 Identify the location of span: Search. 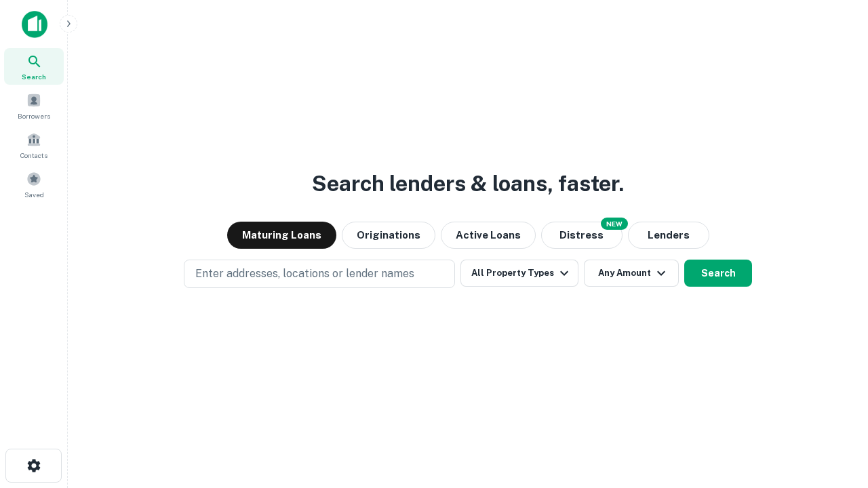
(34, 77).